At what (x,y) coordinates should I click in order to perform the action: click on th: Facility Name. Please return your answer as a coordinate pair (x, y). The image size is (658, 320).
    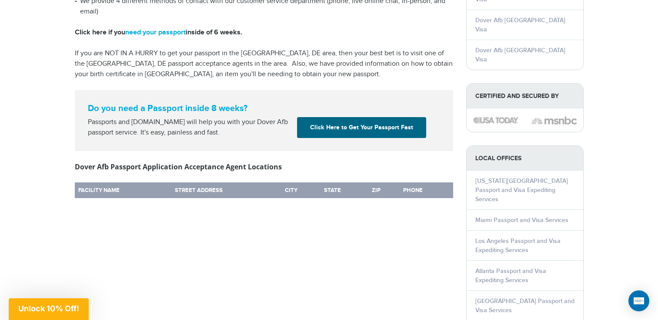
    Looking at the image, I should click on (123, 191).